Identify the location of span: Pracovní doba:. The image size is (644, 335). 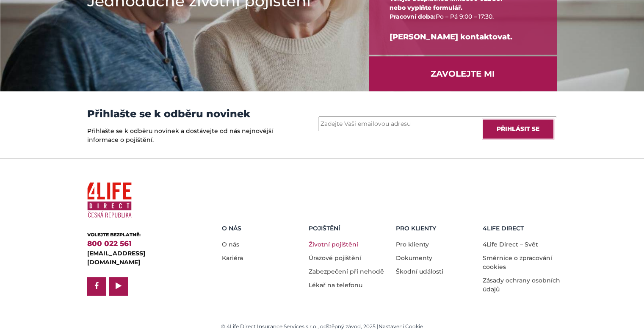
(412, 16).